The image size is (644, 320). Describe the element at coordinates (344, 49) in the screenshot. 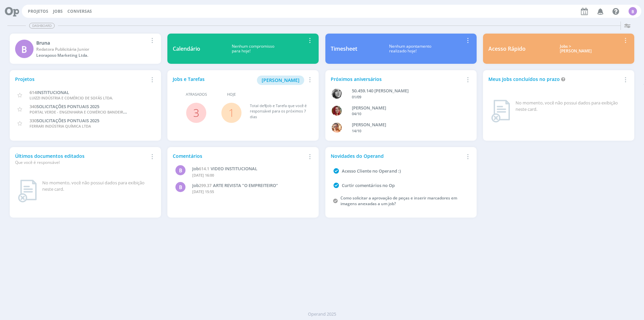

I see `div: Timesheet` at that location.